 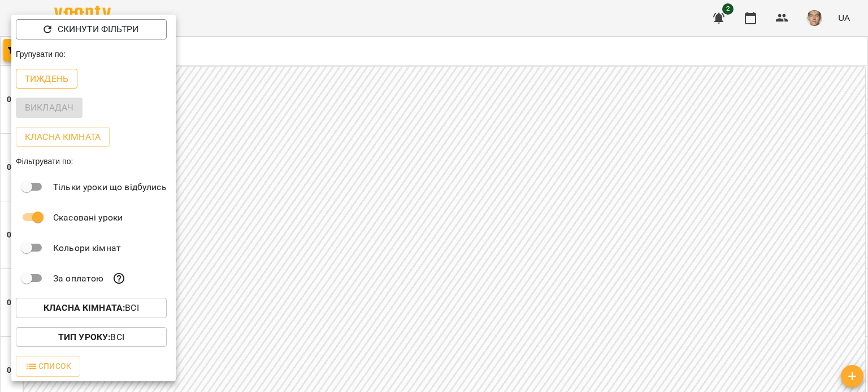 What do you see at coordinates (78, 279) in the screenshot?
I see `p: За оплатою` at bounding box center [78, 279].